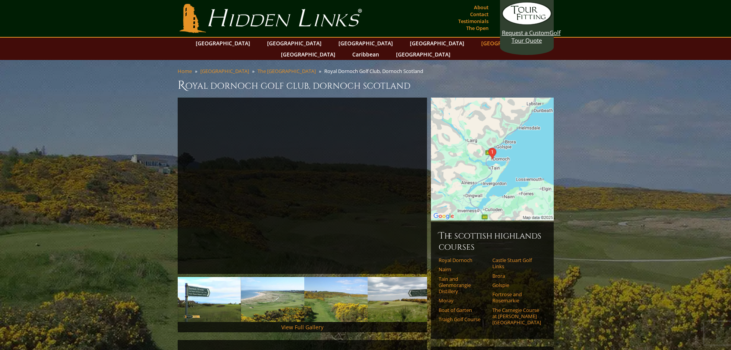  I want to click on span: Request a Custom, so click(526, 33).